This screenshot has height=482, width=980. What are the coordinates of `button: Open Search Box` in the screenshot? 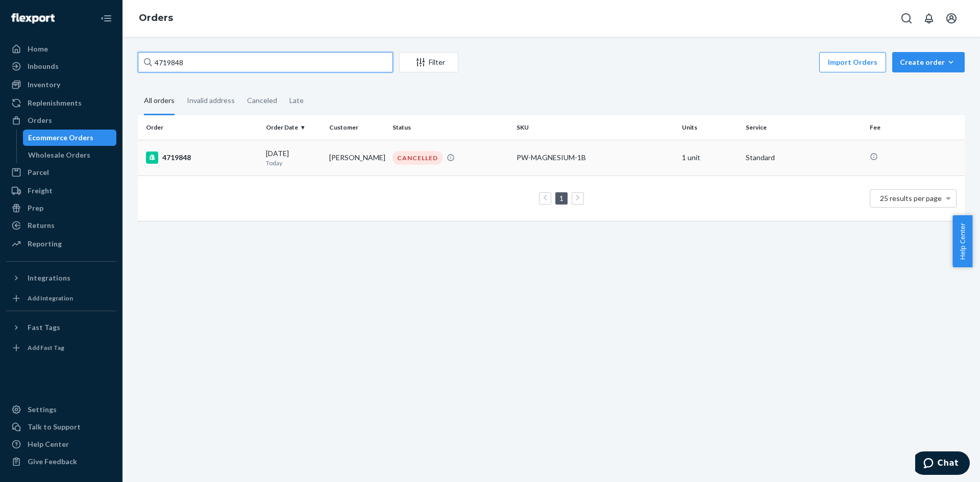 It's located at (907, 18).